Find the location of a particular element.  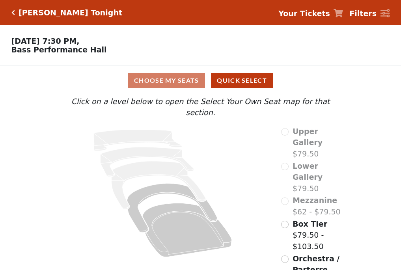

span: Mezzanine is located at coordinates (314, 200).